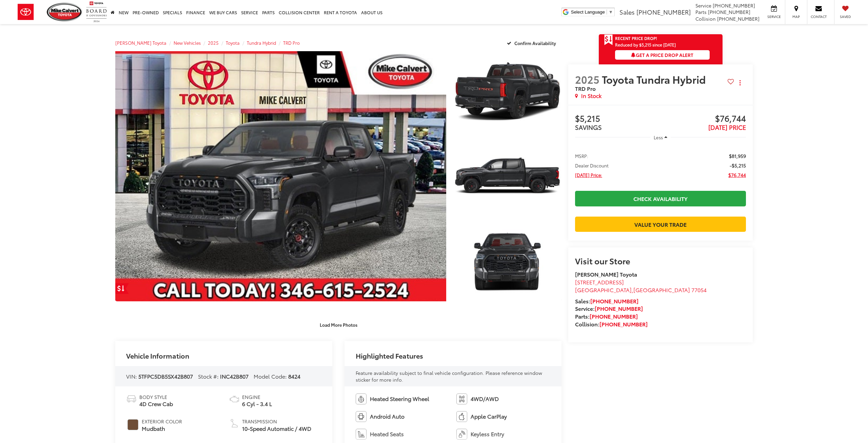  Describe the element at coordinates (187, 42) in the screenshot. I see `span: New Vehicles` at that location.